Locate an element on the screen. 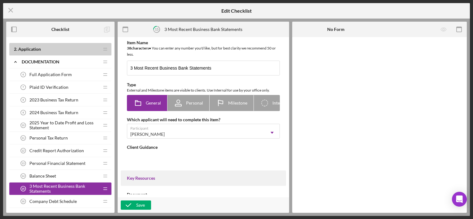 Image resolution: width=473 pixels, height=219 pixels. tspan: 16 is located at coordinates (23, 201).